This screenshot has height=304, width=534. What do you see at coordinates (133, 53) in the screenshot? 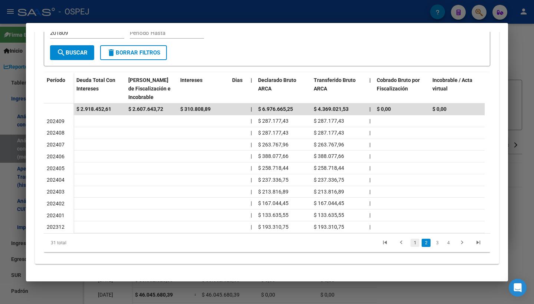
I see `span: Borrar Filtros` at bounding box center [133, 53].